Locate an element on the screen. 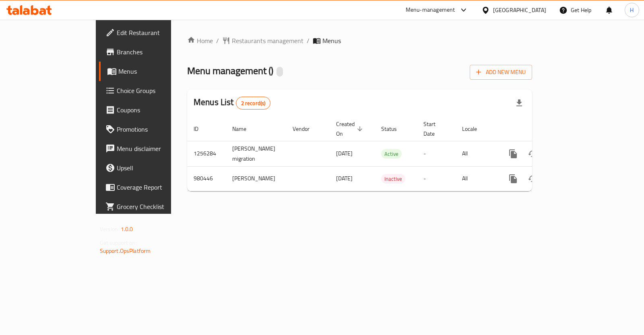  span: Add New Menu is located at coordinates (501, 72).